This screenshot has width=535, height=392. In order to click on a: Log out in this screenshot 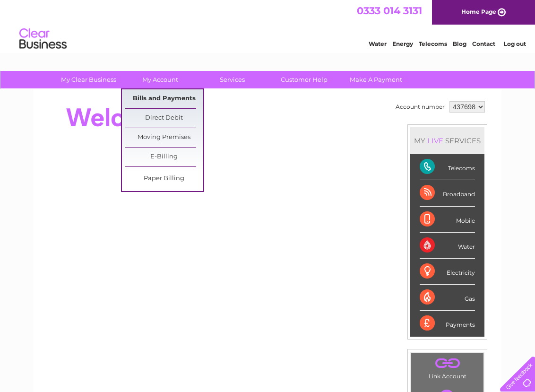, I will do `click(515, 43)`.